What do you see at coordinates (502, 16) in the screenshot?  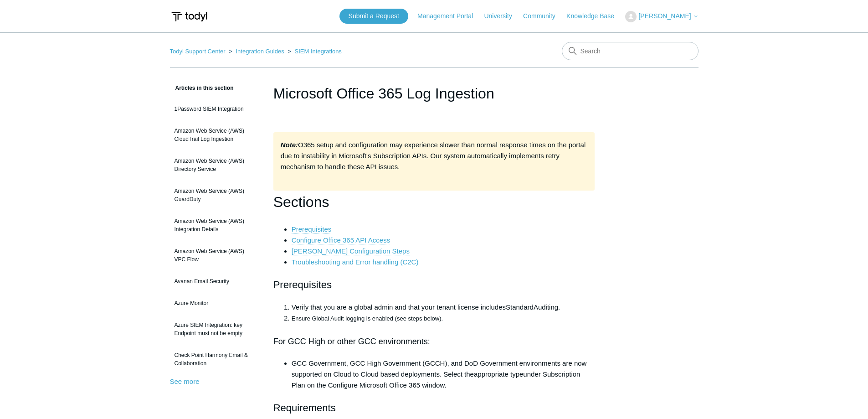 I see `a: University` at bounding box center [502, 16].